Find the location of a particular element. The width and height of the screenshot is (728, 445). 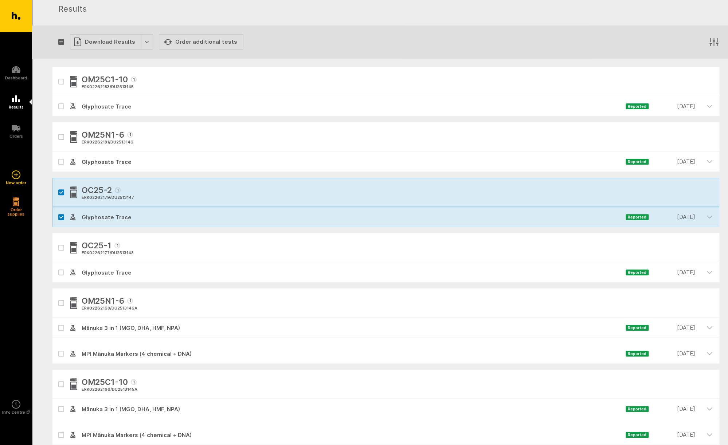

span: OC25-1 is located at coordinates (97, 246).